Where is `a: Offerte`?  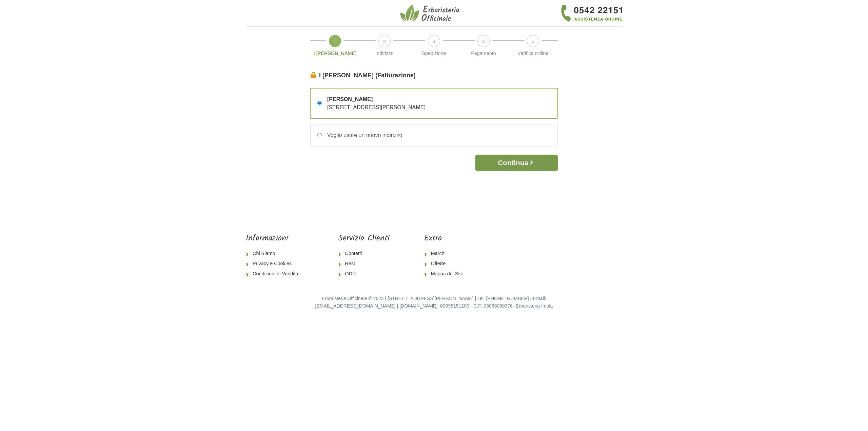 a: Offerte is located at coordinates (447, 264).